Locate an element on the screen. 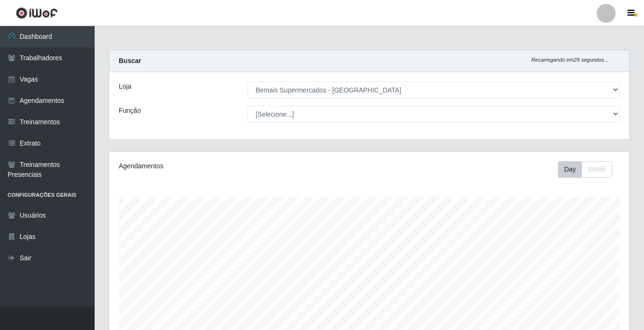 Image resolution: width=644 pixels, height=330 pixels. div: First group is located at coordinates (585, 169).